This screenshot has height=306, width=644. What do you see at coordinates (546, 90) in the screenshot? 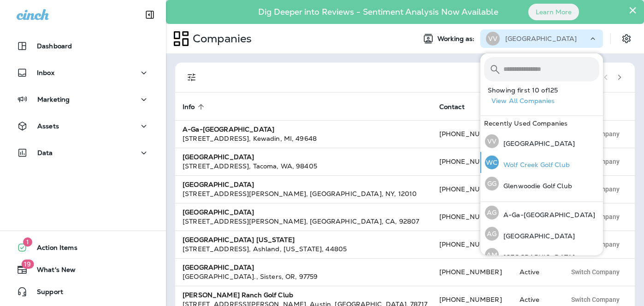
I see `p: Showing first 10 of 125` at bounding box center [546, 90].